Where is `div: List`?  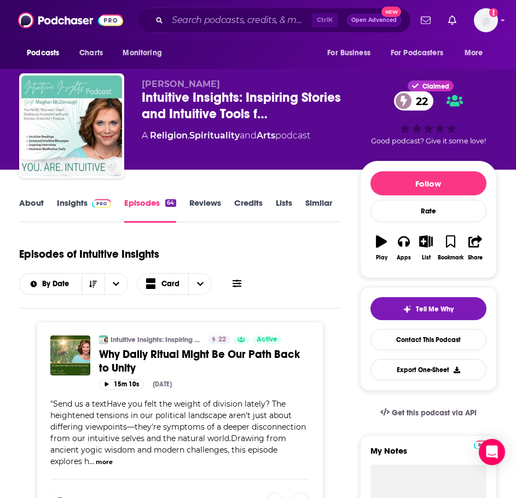
div: List is located at coordinates (427, 258).